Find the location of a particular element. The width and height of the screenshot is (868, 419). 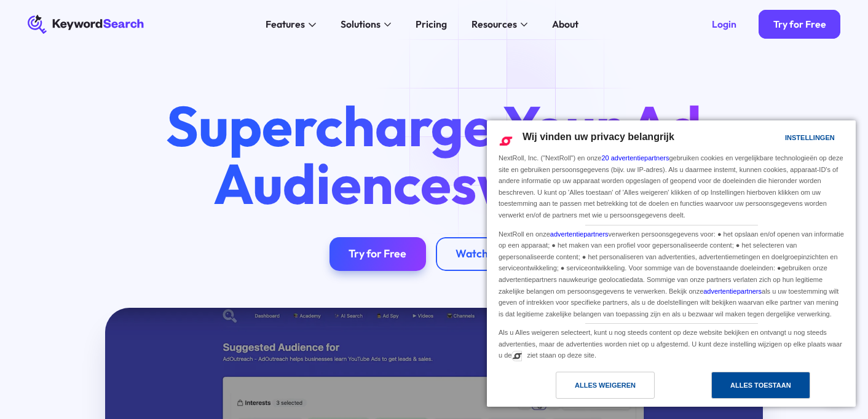

div: Alles weigeren is located at coordinates (605, 385).